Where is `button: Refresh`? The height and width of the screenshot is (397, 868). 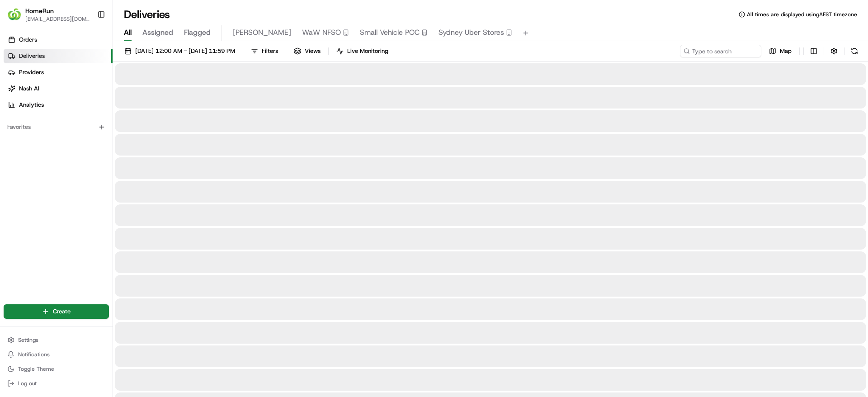
button: Refresh is located at coordinates (854, 51).